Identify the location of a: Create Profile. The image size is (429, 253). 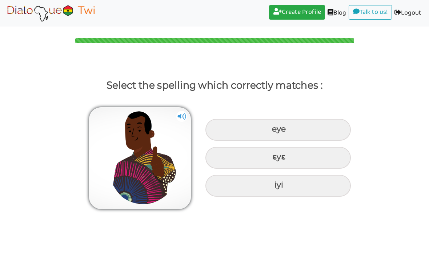
(297, 12).